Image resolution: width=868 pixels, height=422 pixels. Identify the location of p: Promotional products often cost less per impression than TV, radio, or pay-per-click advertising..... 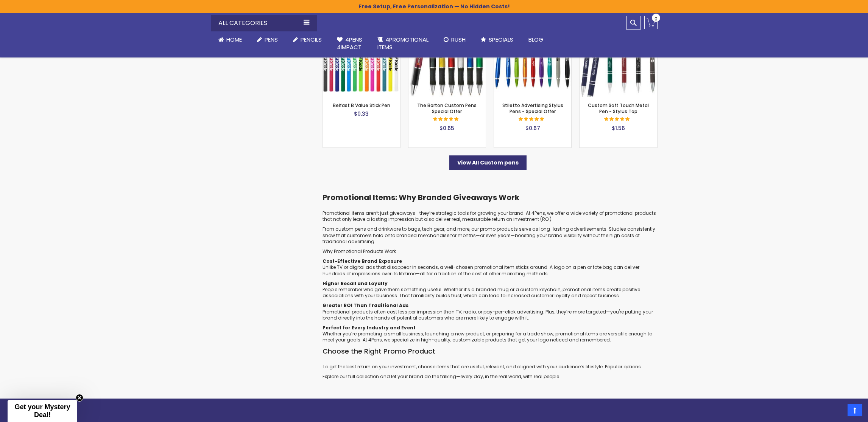
(490, 312).